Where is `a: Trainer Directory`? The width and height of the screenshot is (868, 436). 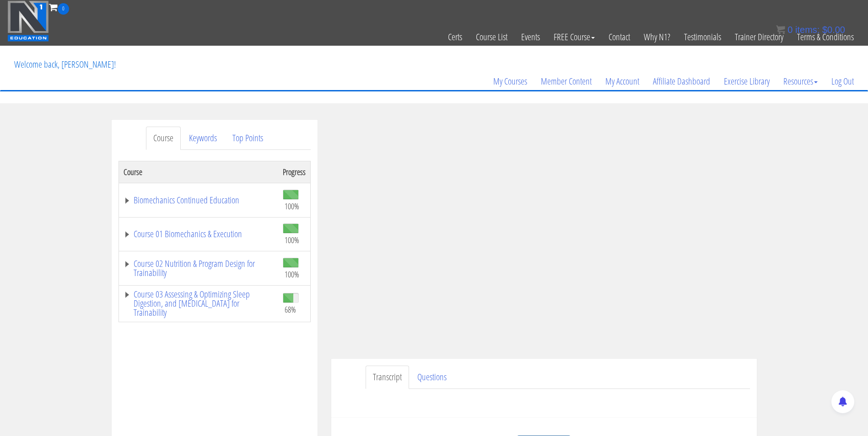 a: Trainer Directory is located at coordinates (759, 37).